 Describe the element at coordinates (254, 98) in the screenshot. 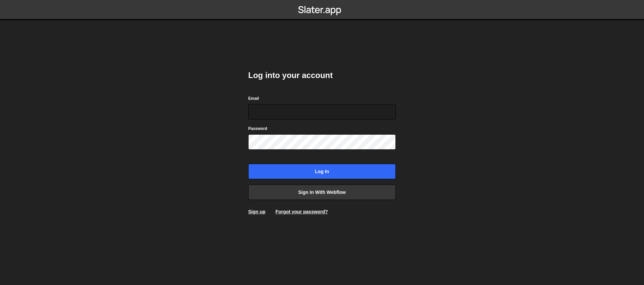

I see `label: Email` at that location.